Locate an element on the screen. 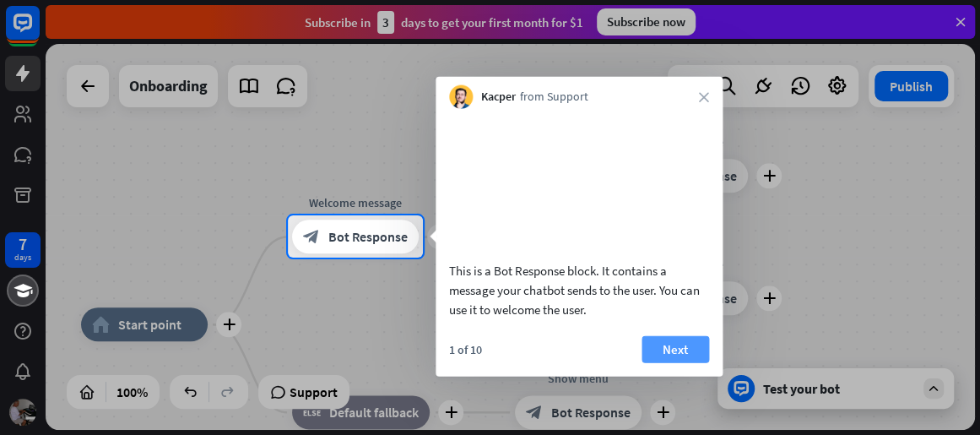 The image size is (980, 435). span: from Support is located at coordinates (554, 97).